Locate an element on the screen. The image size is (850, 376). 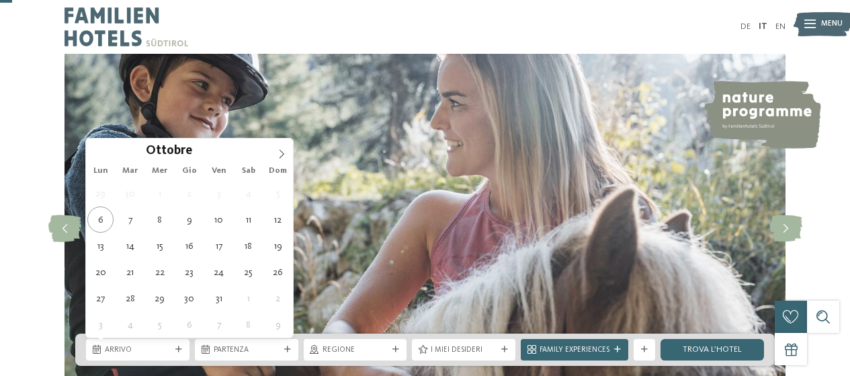
span: Ottobre 1, 2025 is located at coordinates (159, 193).